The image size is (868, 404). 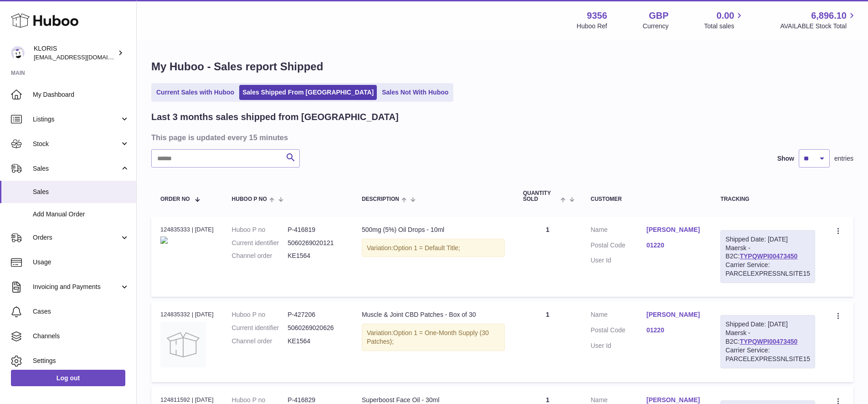 I want to click on a: Current Sales with Huboo, so click(x=195, y=92).